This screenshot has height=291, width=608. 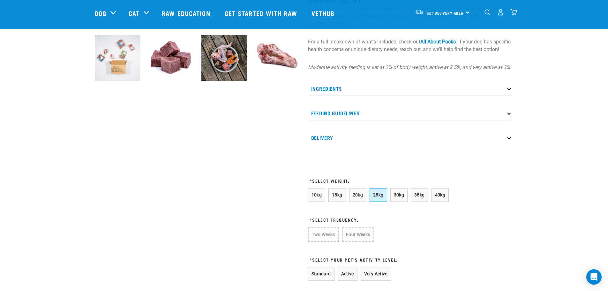 I want to click on a: Cat, so click(x=134, y=13).